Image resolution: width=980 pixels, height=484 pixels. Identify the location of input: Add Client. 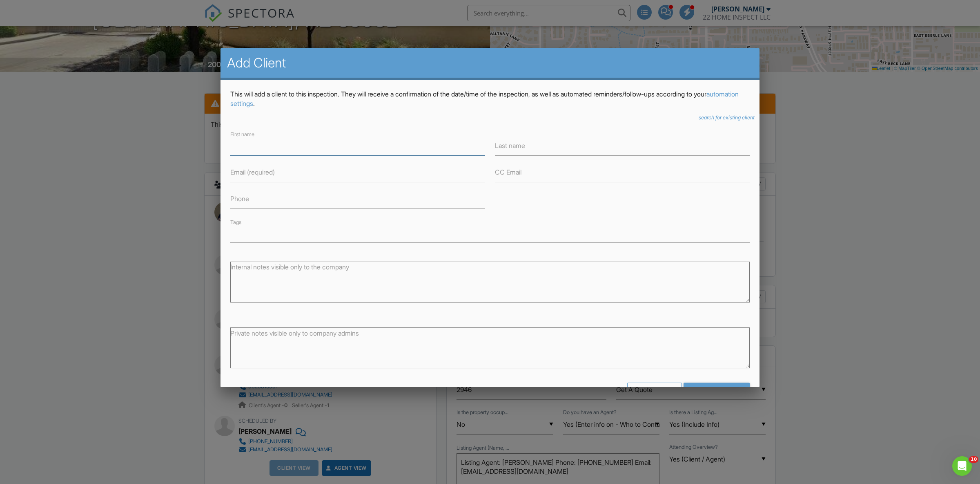
(717, 390).